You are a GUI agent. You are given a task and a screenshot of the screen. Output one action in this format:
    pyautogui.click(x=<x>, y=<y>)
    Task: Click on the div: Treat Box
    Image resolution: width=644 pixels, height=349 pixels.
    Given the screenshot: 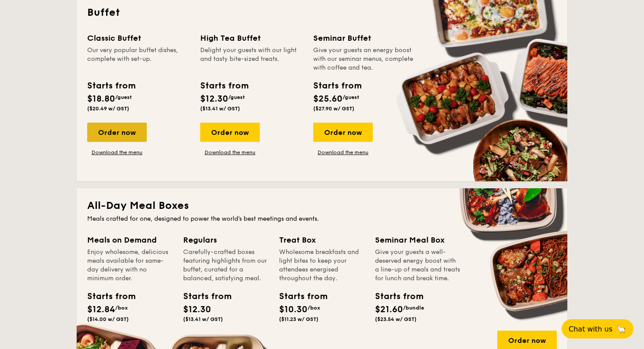 What is the action you would take?
    pyautogui.click(x=322, y=240)
    